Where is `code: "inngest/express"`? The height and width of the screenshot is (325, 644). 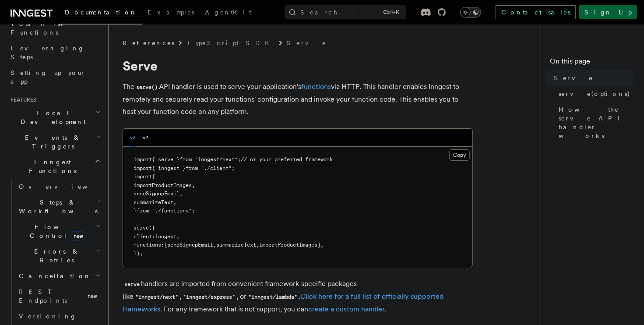
code: "inngest/express" is located at coordinates (209, 297).